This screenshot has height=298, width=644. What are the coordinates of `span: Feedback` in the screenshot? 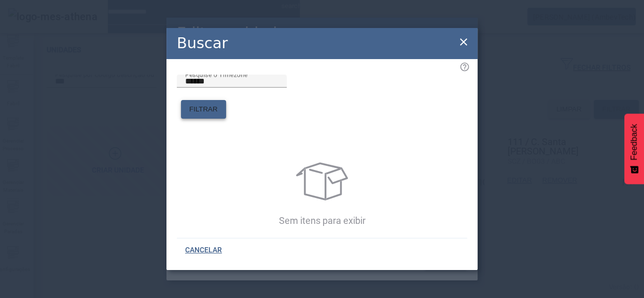 It's located at (634, 142).